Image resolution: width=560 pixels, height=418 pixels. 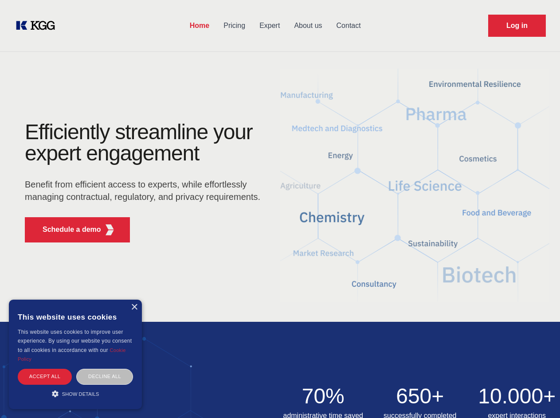 What do you see at coordinates (517, 26) in the screenshot?
I see `a: Request Demo` at bounding box center [517, 26].